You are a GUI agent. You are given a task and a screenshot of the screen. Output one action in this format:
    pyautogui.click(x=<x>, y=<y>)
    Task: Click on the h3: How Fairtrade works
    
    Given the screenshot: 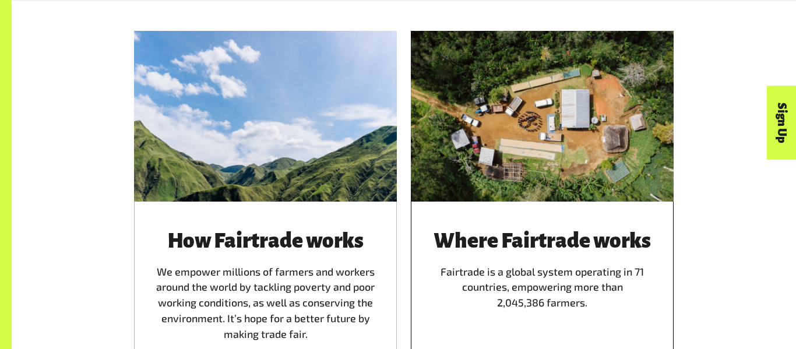 What is the action you would take?
    pyautogui.click(x=265, y=241)
    